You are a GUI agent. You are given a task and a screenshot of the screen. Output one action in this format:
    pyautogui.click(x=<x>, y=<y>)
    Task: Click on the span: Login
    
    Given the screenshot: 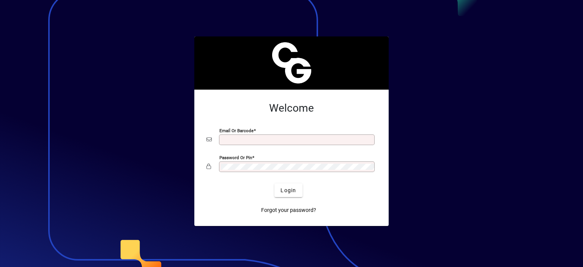 What is the action you would take?
    pyautogui.click(x=288, y=190)
    